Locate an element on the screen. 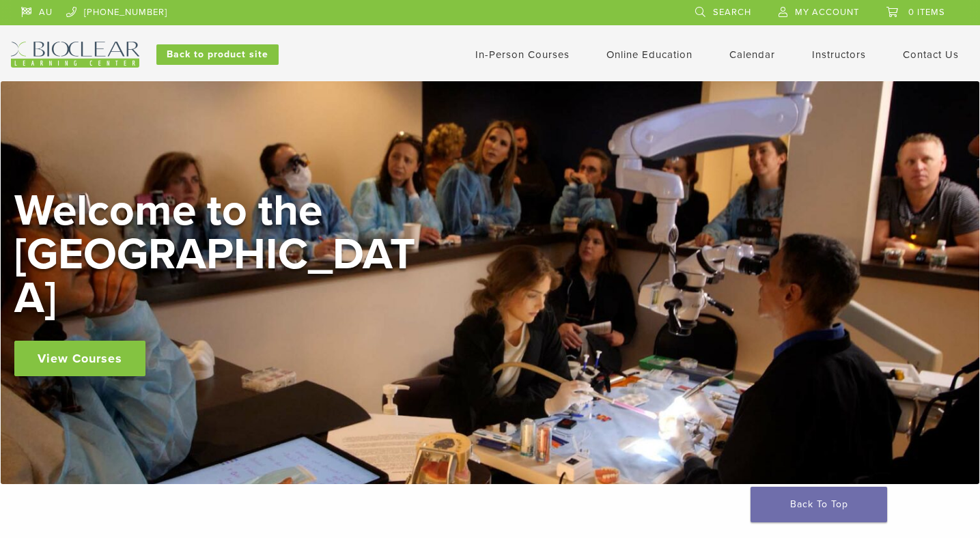 The height and width of the screenshot is (538, 980). a: Instructors is located at coordinates (839, 54).